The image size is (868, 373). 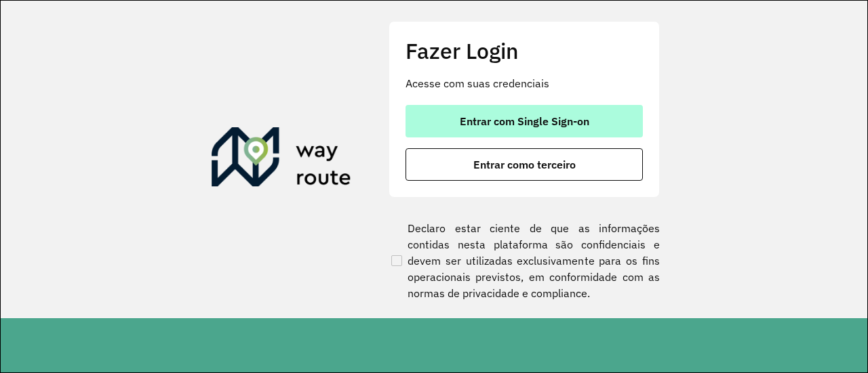 What do you see at coordinates (524, 261) in the screenshot?
I see `label: Declaro estar ciente de que as informações contidas nesta plataforma são confidenciais e devem se...` at bounding box center [524, 261].